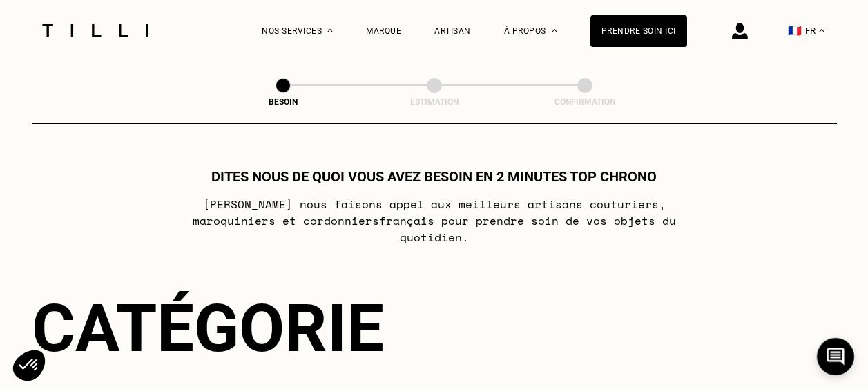  Describe the element at coordinates (554, 30) in the screenshot. I see `img: Menu déroulant à propos` at that location.